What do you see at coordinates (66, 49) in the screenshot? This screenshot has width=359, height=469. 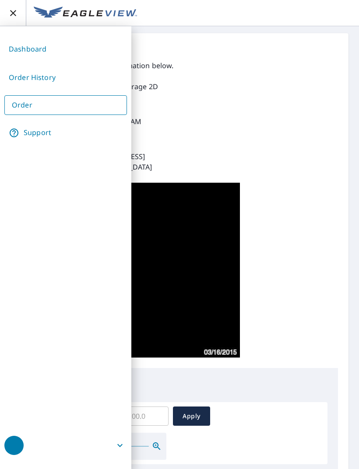 I see `a: Dashboard` at bounding box center [66, 49].